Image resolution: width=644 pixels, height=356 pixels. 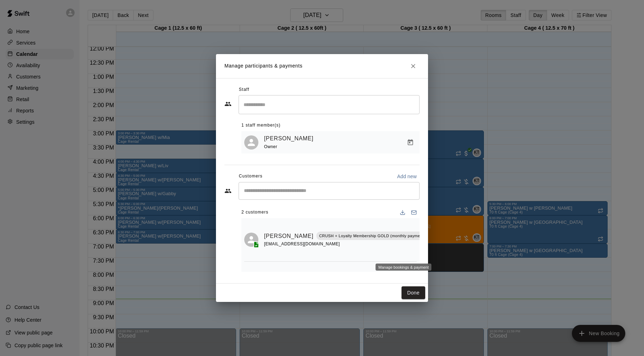 I want to click on button: Close, so click(x=413, y=66).